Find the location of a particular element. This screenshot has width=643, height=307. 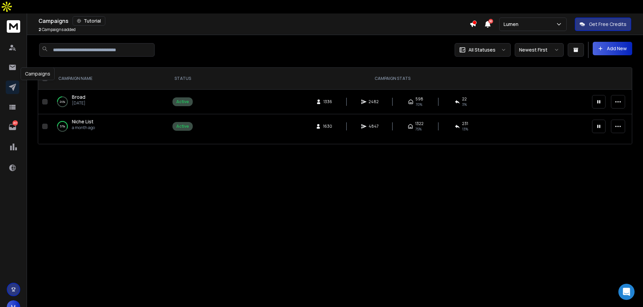

span: 3 % is located at coordinates (464, 105).